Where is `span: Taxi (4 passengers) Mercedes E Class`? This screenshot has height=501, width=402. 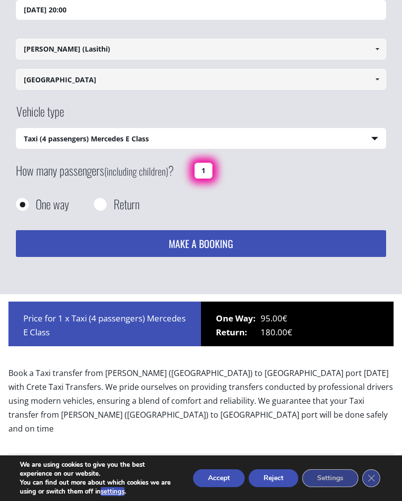
span: Taxi (4 passengers) Mercedes E Class is located at coordinates (201, 139).